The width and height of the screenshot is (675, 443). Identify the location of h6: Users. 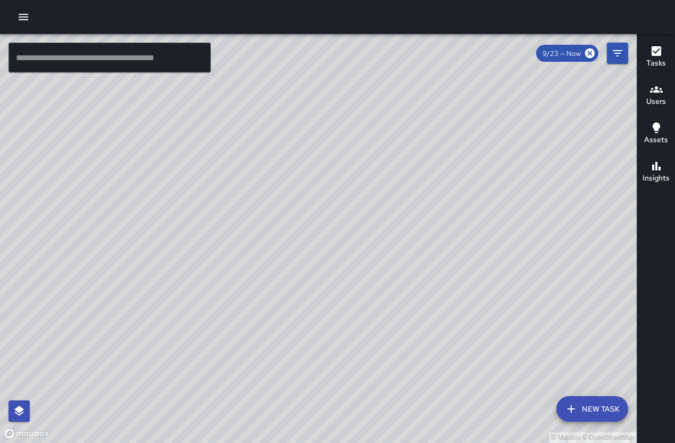
(655, 102).